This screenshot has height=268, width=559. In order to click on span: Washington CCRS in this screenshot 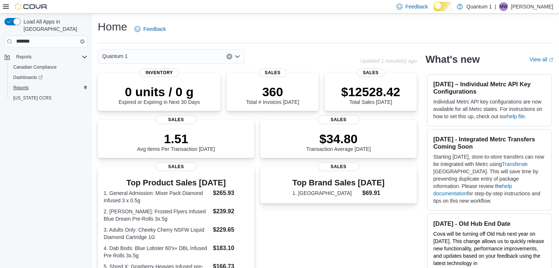, I will do `click(49, 98)`.